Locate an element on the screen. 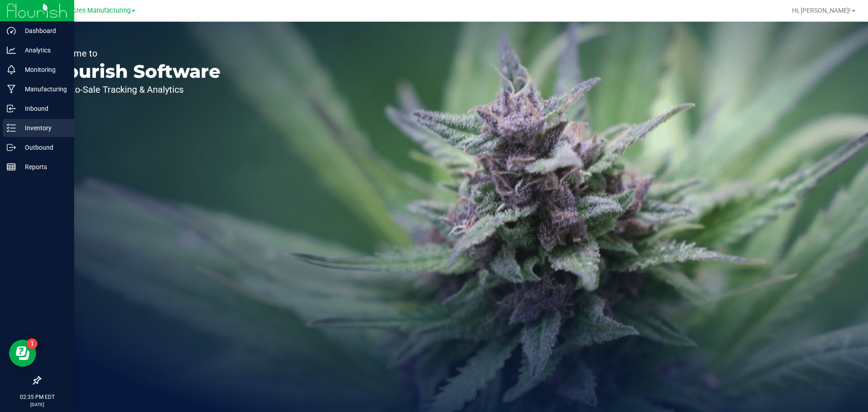 The image size is (868, 412). span: 1 is located at coordinates (5, 5).